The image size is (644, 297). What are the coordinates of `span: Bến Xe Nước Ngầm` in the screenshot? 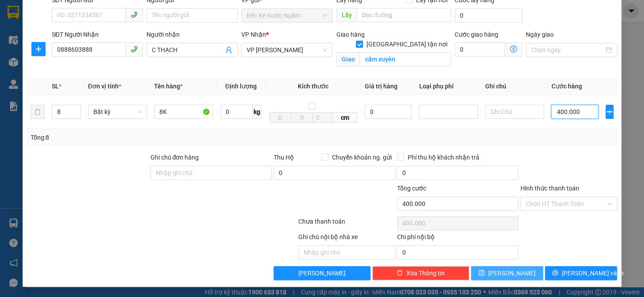 It's located at (287, 15).